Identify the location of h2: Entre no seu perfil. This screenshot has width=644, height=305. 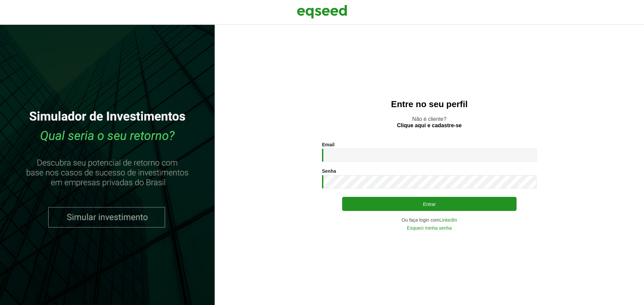
(430, 104).